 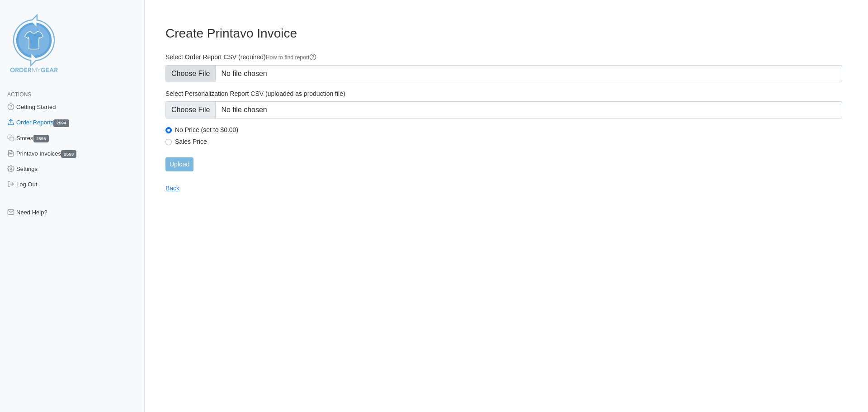 I want to click on input: Upload, so click(x=180, y=164).